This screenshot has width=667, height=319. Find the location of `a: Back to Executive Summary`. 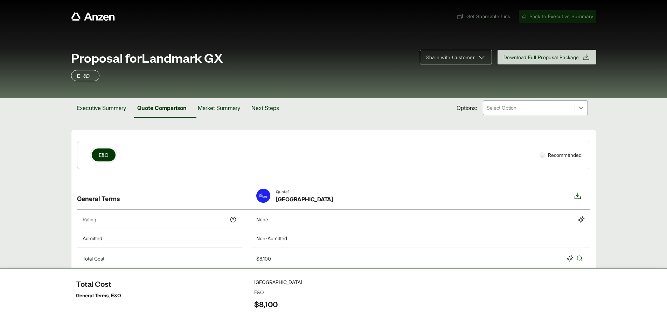

a: Back to Executive Summary is located at coordinates (557, 16).